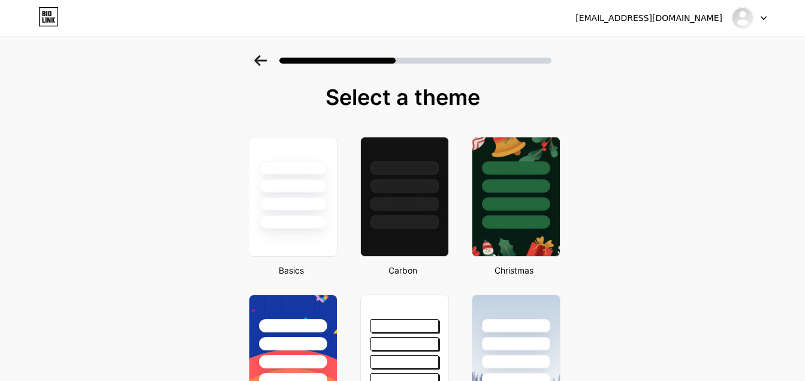 This screenshot has height=381, width=805. I want to click on div: Carbon, so click(403, 270).